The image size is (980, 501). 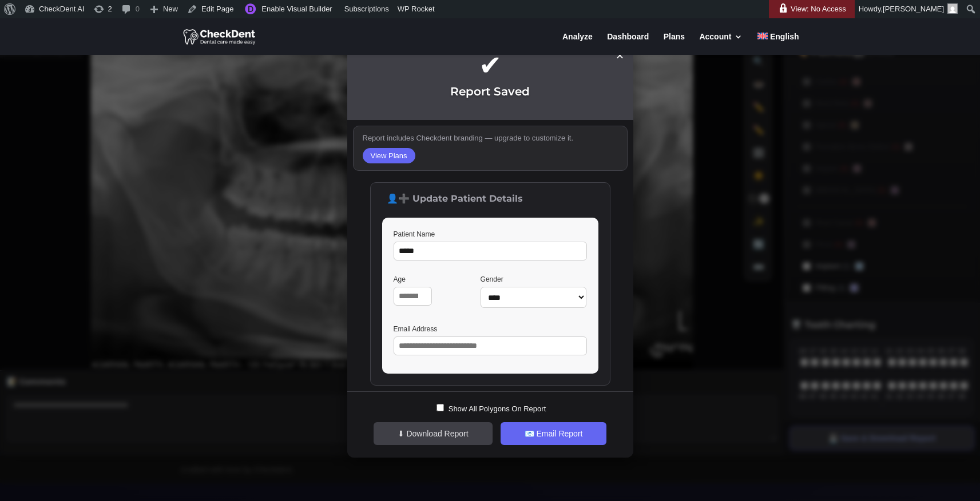 I want to click on a: Plans, so click(x=674, y=43).